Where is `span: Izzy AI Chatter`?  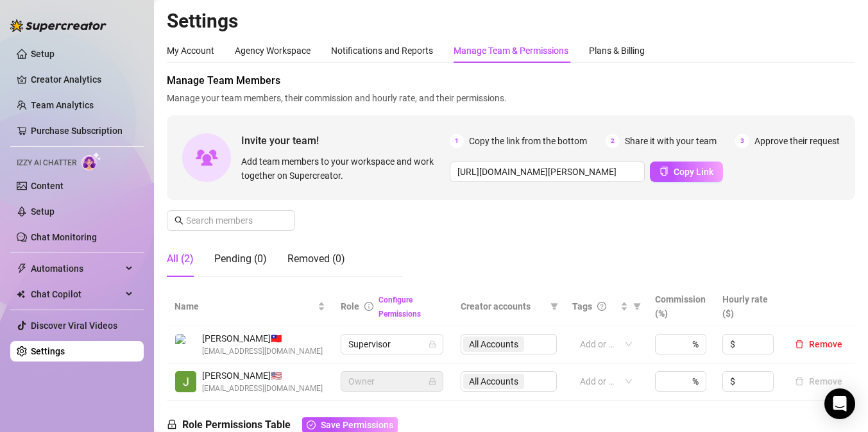
span: Izzy AI Chatter is located at coordinates (46, 163).